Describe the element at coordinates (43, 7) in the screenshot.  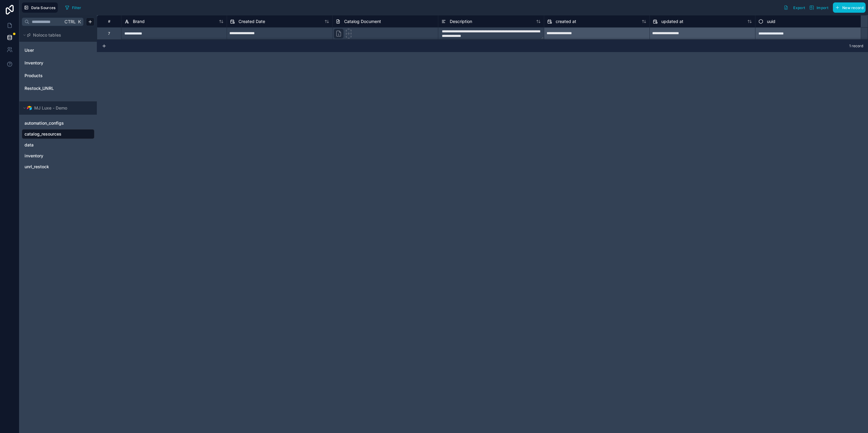
I see `span: Data Sources` at that location.